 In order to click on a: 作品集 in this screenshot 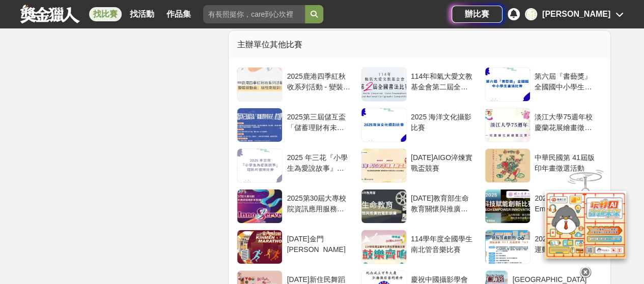, I will do `click(179, 14)`.